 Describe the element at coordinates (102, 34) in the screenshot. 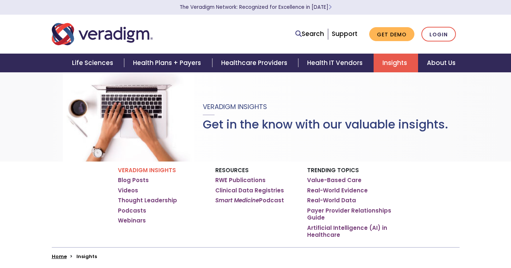

I see `a: Veradigm logo` at that location.